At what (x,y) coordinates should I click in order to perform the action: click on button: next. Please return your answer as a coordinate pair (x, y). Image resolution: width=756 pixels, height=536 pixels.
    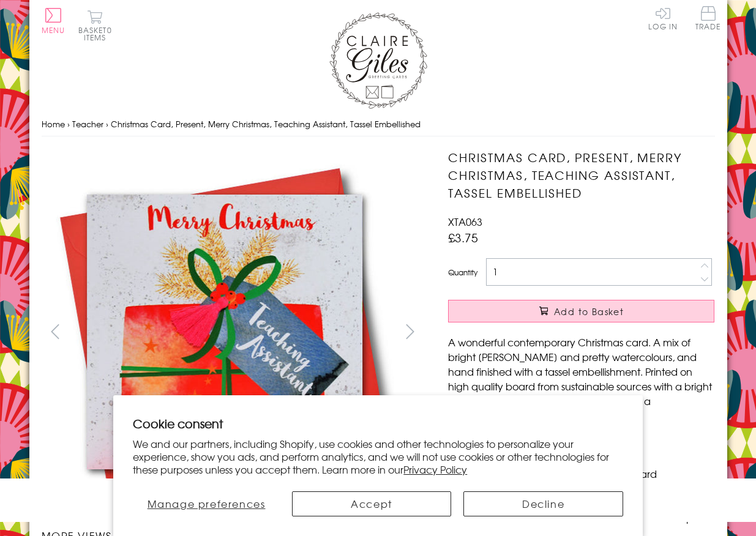
    Looking at the image, I should click on (409, 331).